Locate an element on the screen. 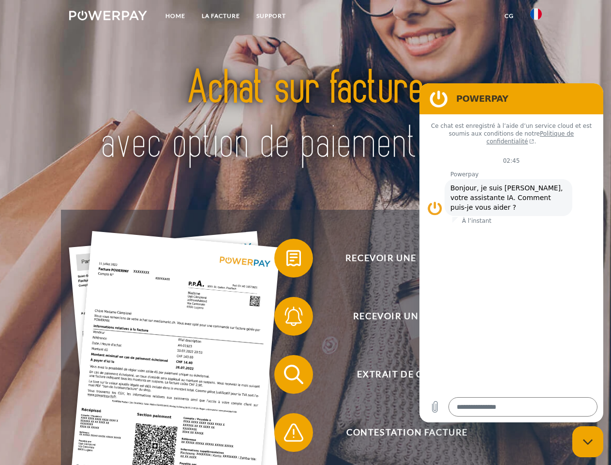 This screenshot has width=611, height=465. a: Recevoir une facture ? is located at coordinates (400, 258).